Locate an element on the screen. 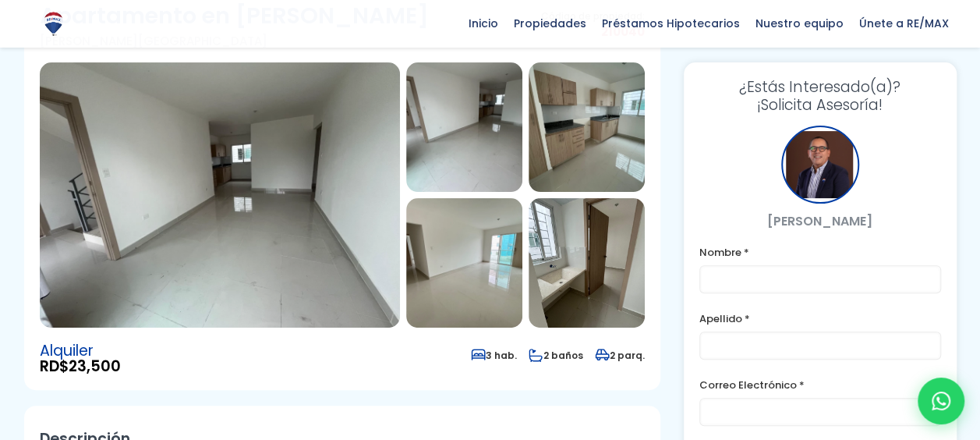 The height and width of the screenshot is (440, 980). span: 2 parq. is located at coordinates (620, 355).